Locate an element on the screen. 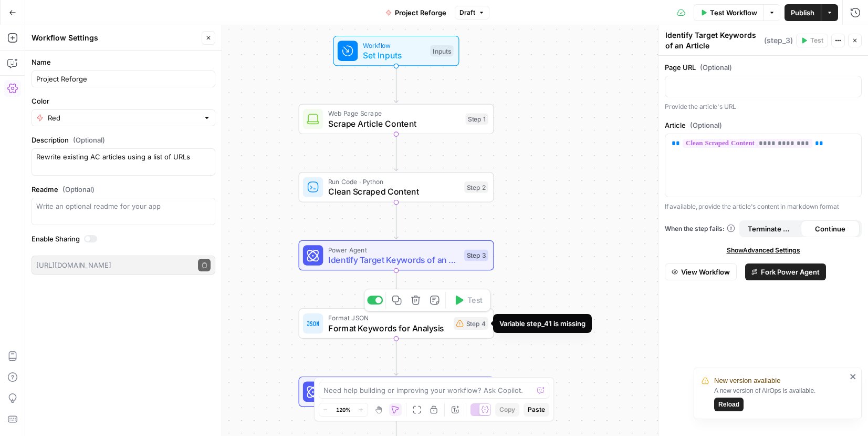 The width and height of the screenshot is (868, 436). span: Web Page Scrape is located at coordinates (394, 113).